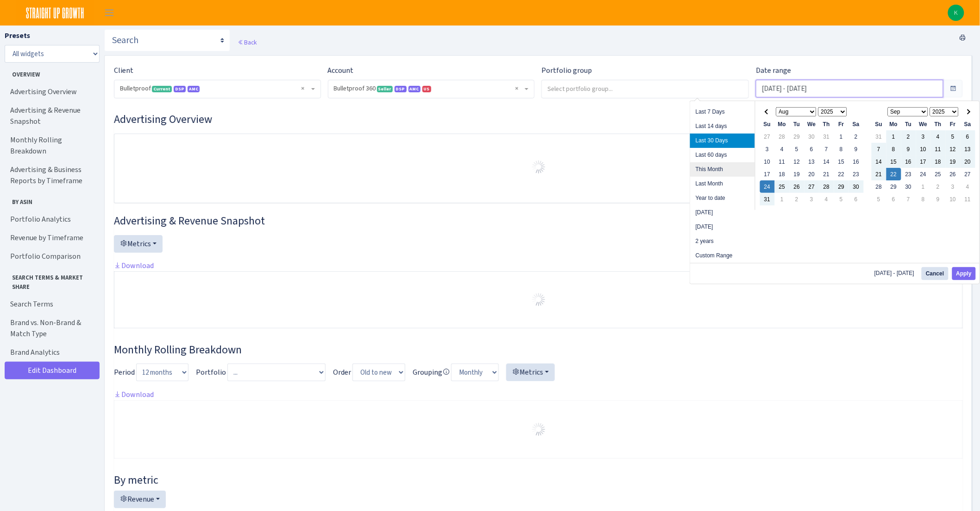 The width and height of the screenshot is (980, 511). I want to click on span: Amazon Marketing Cloud, so click(194, 89).